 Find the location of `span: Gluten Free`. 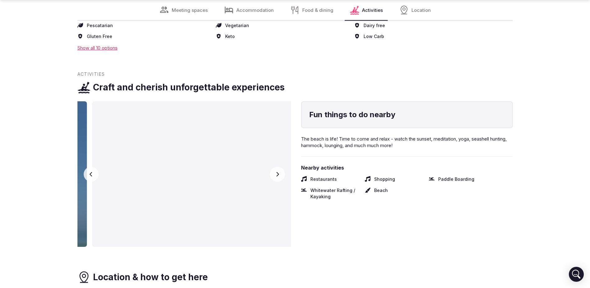

span: Gluten Free is located at coordinates (100, 36).